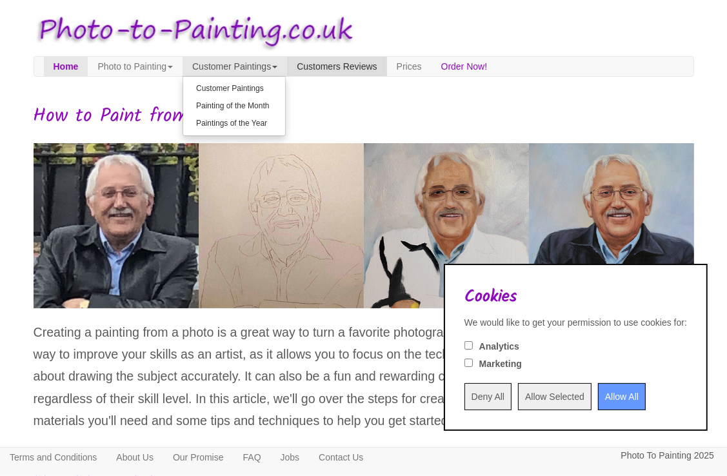 The height and width of the screenshot is (476, 727). I want to click on a: About Us, so click(135, 457).